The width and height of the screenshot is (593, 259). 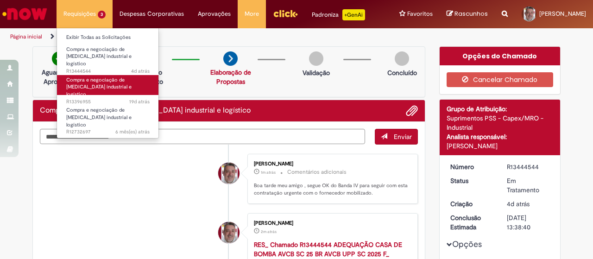 What do you see at coordinates (108, 85) in the screenshot?
I see `a: Aberto R13396955 : Compra e negociação de Capex industrial e logístico` at bounding box center [108, 85].